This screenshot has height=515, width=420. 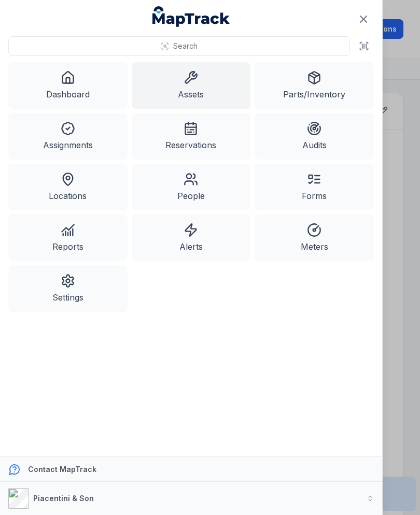 I want to click on strong: Piacentini & Son, so click(x=63, y=498).